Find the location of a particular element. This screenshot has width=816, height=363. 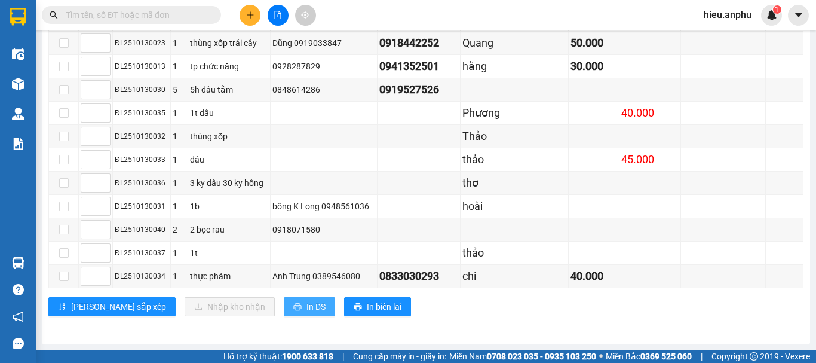

div: hoài is located at coordinates (515, 206).